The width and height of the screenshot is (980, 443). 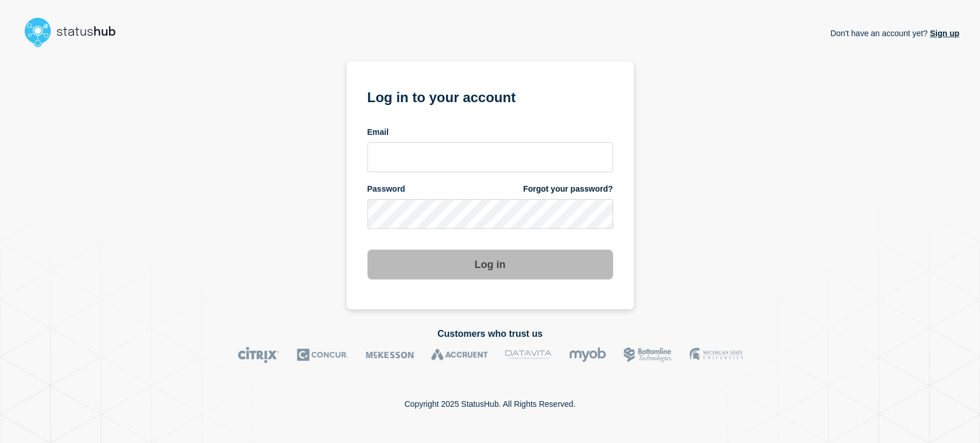 I want to click on input: email input, so click(x=490, y=158).